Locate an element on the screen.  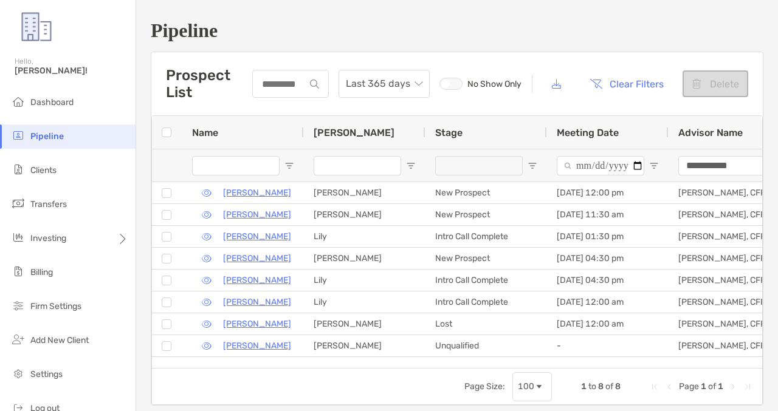
span: Last 365 days is located at coordinates (384, 84).